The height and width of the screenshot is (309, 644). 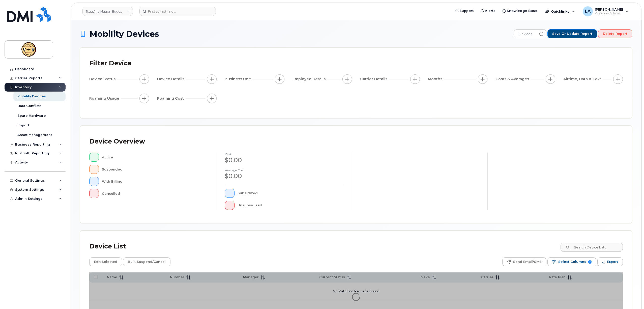 I want to click on button: Save or Update Report, so click(x=572, y=34).